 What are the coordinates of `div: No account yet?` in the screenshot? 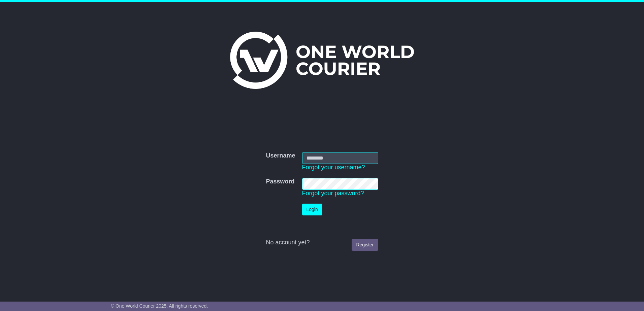 It's located at (321, 243).